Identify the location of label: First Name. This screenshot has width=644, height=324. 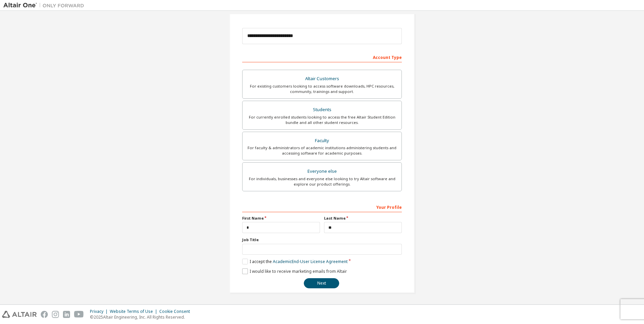
(281, 218).